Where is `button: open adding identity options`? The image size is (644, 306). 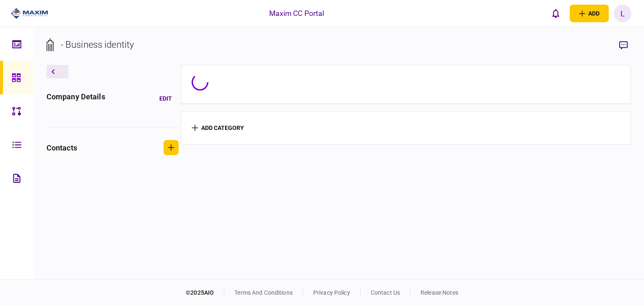
button: open adding identity options is located at coordinates (590, 14).